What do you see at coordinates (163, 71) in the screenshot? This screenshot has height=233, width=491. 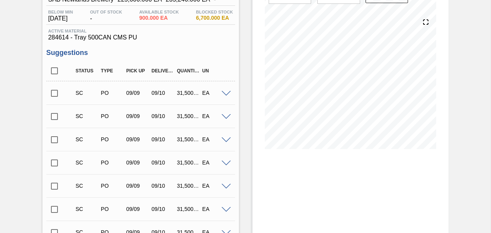 I see `div: Delivery` at bounding box center [163, 71].